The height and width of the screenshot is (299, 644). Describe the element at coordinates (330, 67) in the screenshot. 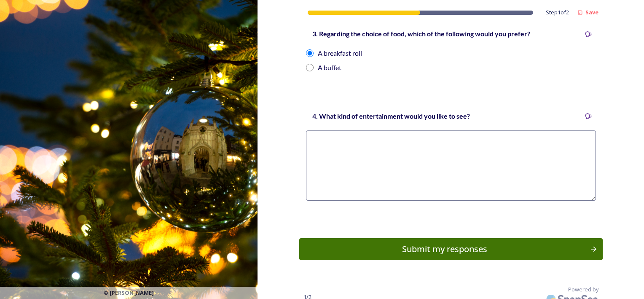

I see `div: A buffet` at that location.